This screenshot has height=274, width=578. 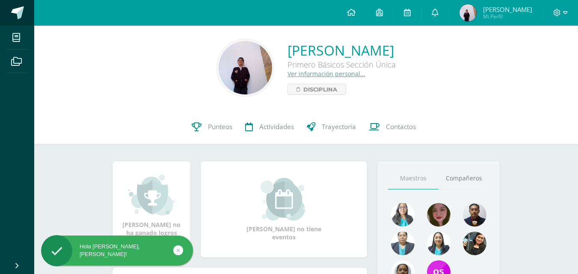 What do you see at coordinates (327, 74) in the screenshot?
I see `a: Ver información personal...` at bounding box center [327, 74].